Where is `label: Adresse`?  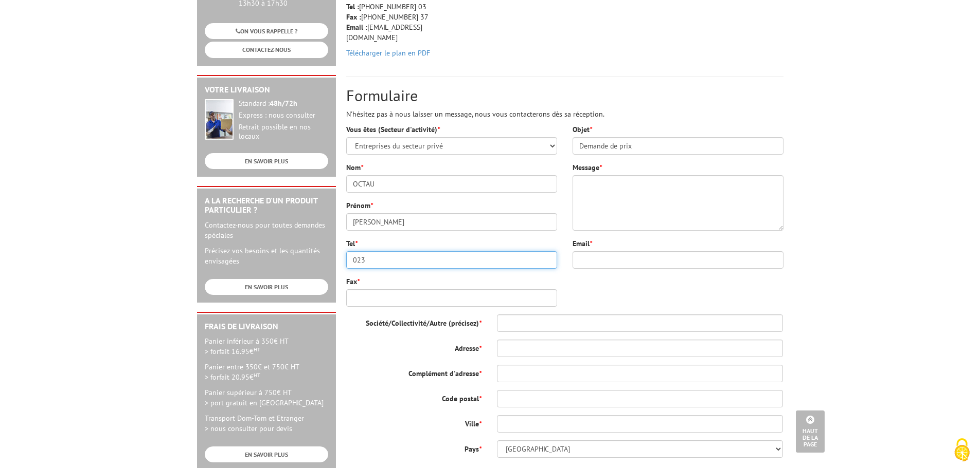
label: Adresse is located at coordinates (413, 347).